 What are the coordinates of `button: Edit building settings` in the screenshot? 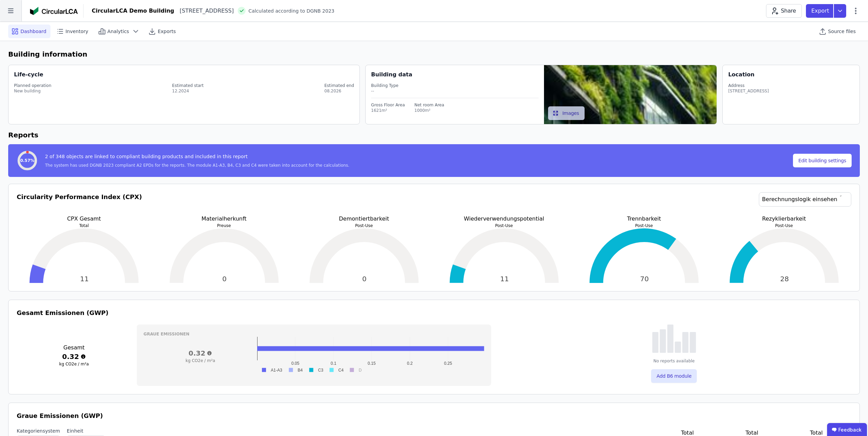 It's located at (823, 160).